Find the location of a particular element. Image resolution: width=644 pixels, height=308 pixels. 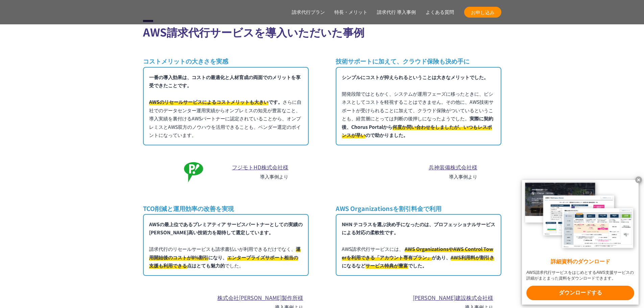

p: AWS請求代行サービスには、 is located at coordinates (418, 245).